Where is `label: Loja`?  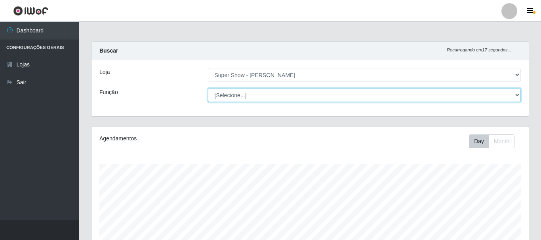
label: Loja is located at coordinates (105, 72).